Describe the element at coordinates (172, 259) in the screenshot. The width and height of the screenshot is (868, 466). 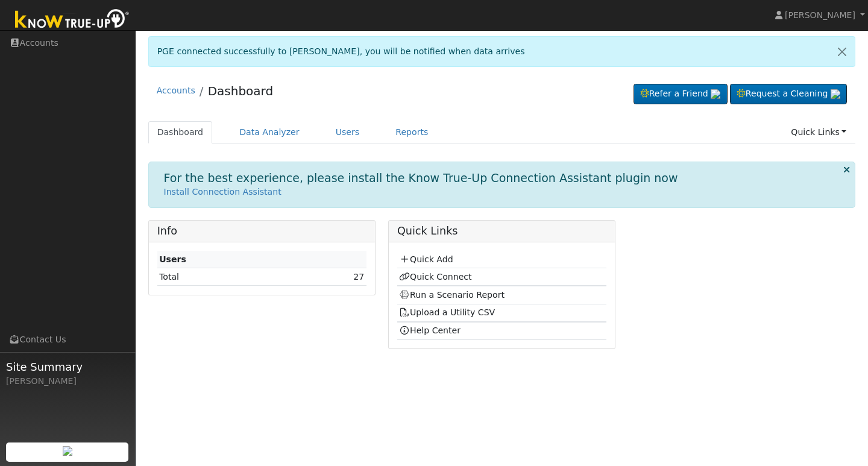
I see `strong: Users` at that location.